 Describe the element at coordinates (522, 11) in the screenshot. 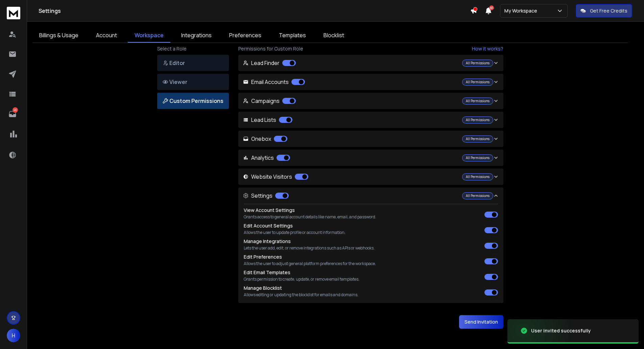

I see `p: My Workspace` at that location.